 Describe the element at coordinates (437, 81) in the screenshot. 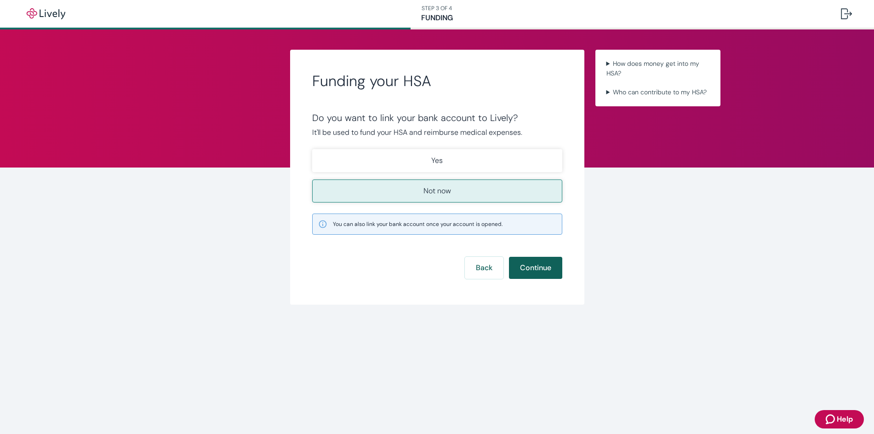

I see `h2: Funding your HSA` at that location.